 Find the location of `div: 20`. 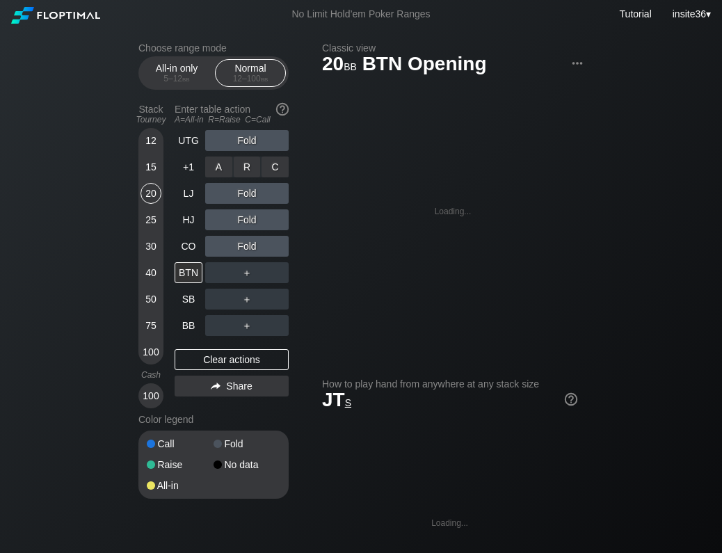

div: 20 is located at coordinates (151, 193).